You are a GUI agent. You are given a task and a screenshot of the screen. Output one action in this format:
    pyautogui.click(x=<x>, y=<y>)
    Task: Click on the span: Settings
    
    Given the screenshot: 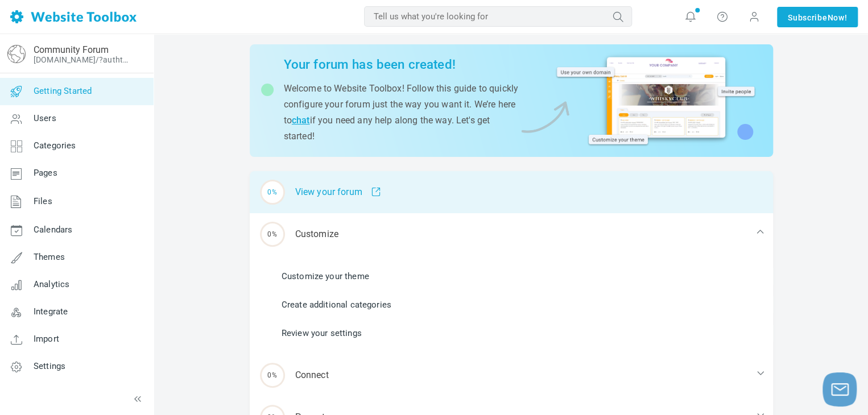 What is the action you would take?
    pyautogui.click(x=49, y=366)
    